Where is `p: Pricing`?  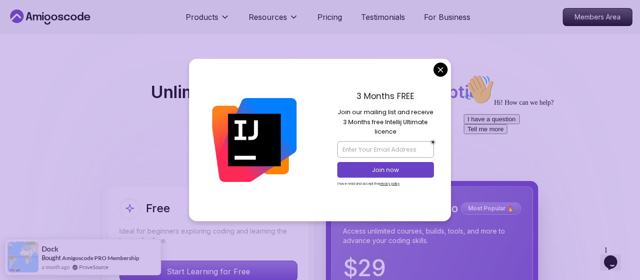 p: Pricing is located at coordinates (330, 17).